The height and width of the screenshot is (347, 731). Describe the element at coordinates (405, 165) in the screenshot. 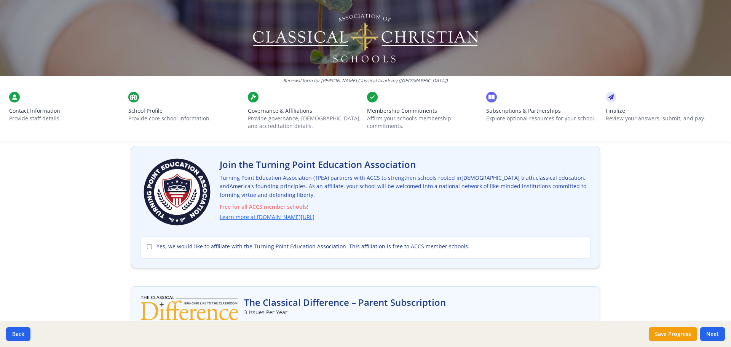

I see `h2: Join the Turning Point Education Association` at that location.